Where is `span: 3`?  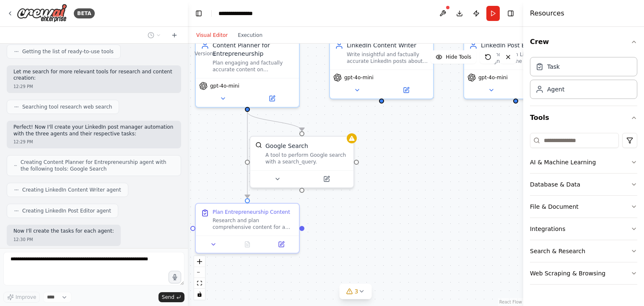
span: 3 is located at coordinates (356, 292).